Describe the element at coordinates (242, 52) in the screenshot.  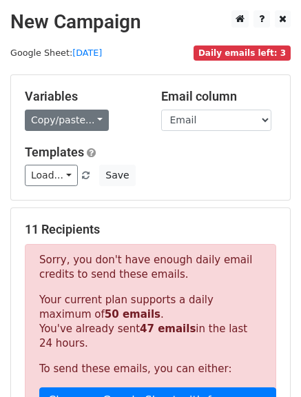
I see `a: Daily emails left: 3` at that location.